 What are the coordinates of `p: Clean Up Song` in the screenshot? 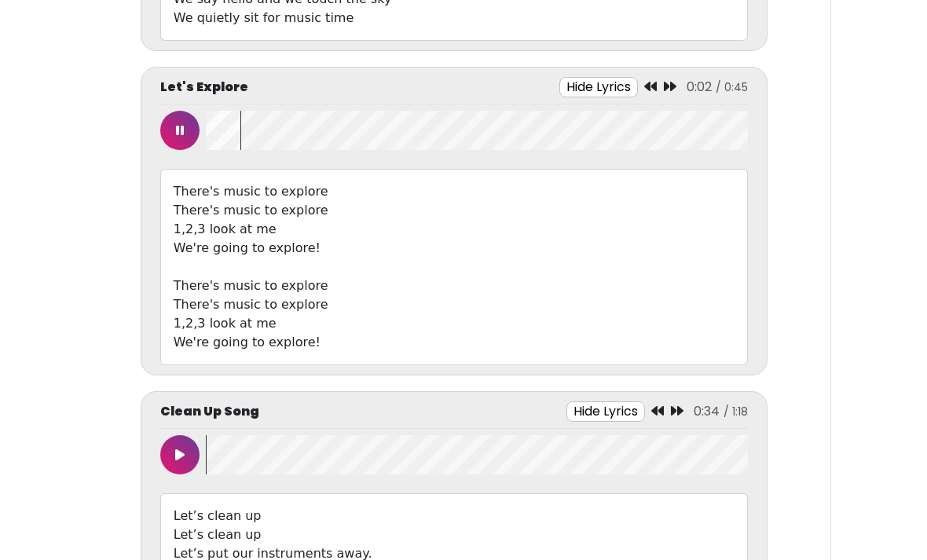 It's located at (210, 412).